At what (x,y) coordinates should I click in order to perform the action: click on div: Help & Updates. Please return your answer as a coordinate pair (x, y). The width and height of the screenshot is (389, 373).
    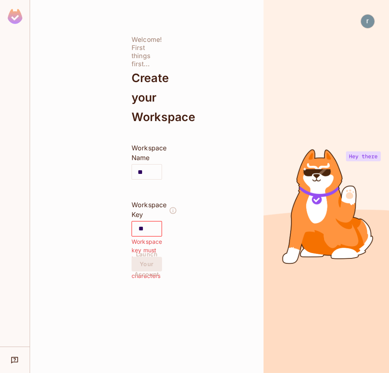
    Looking at the image, I should click on (15, 360).